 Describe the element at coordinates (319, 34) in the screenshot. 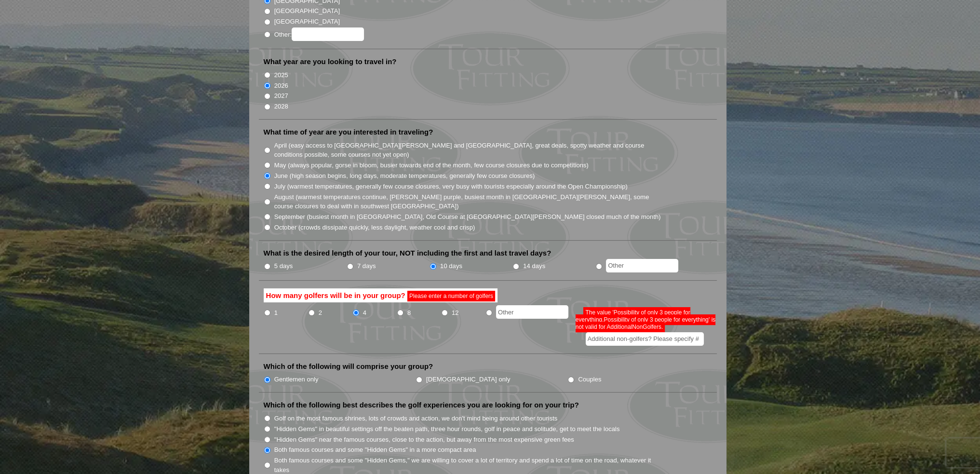

I see `label: Other:` at that location.